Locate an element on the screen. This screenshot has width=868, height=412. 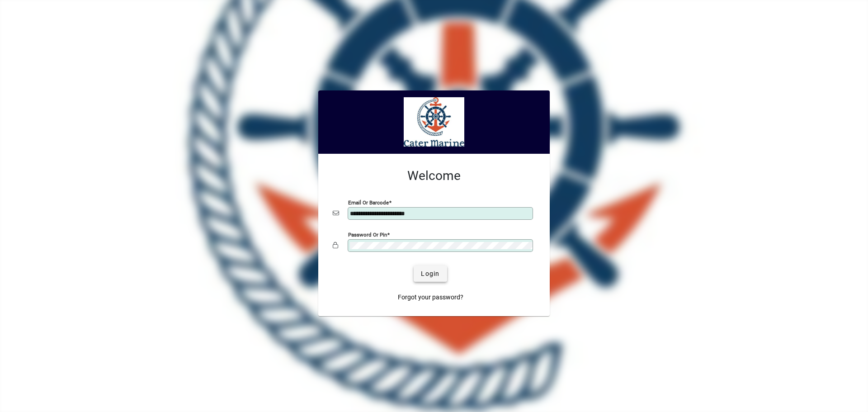
h2: Welcome is located at coordinates (434, 176).